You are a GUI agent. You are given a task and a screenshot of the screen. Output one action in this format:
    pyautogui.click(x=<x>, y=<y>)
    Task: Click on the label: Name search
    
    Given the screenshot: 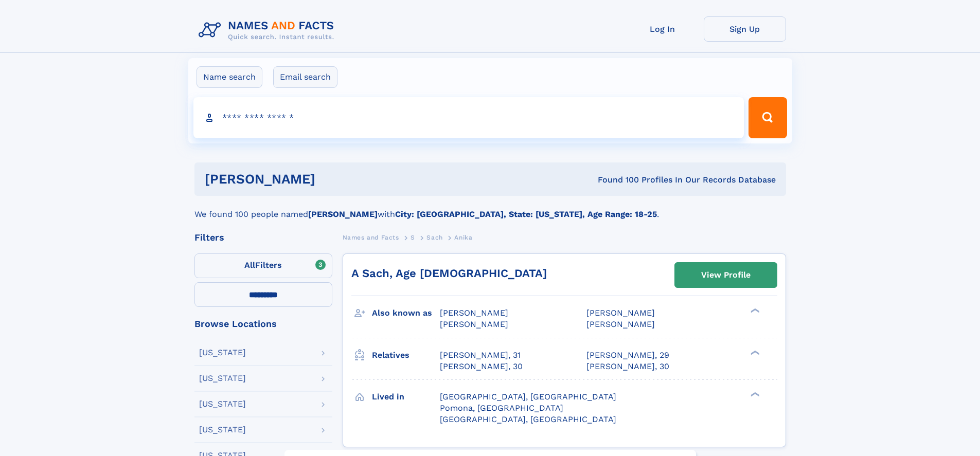 What is the action you would take?
    pyautogui.click(x=229, y=77)
    